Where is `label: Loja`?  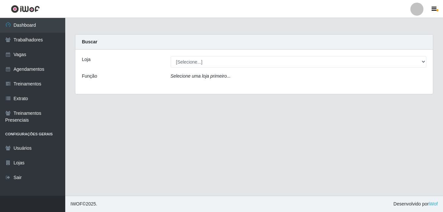 label: Loja is located at coordinates (86, 59).